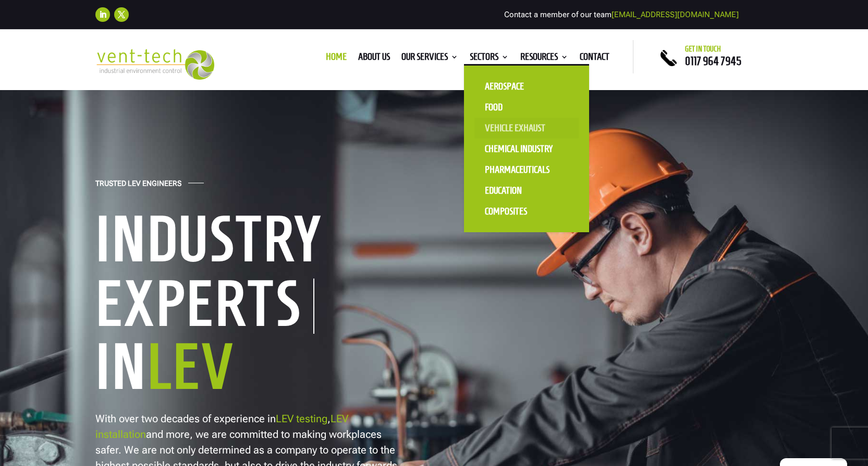 Image resolution: width=868 pixels, height=466 pixels. I want to click on a: Vehicle Exhaust, so click(527, 128).